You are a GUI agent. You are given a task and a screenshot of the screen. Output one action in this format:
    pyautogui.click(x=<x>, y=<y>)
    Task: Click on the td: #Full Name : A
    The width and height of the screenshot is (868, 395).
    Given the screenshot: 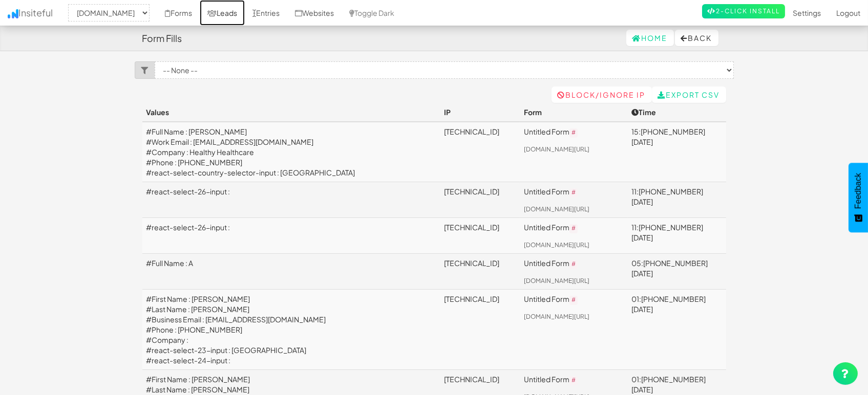 What is the action you would take?
    pyautogui.click(x=291, y=271)
    